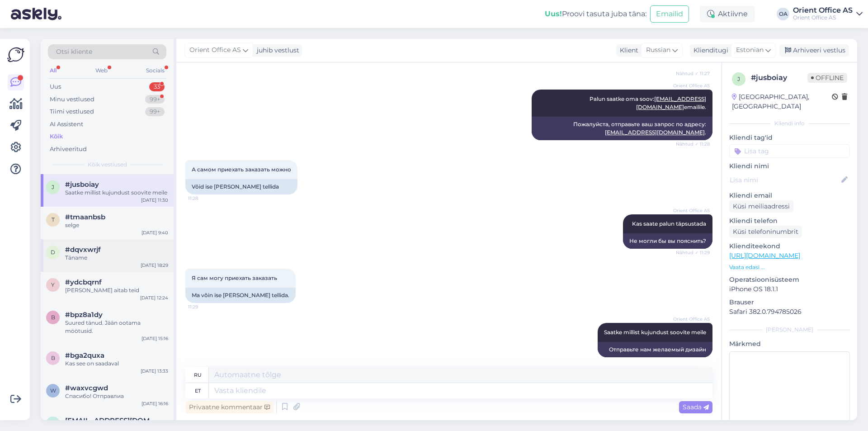 The width and height of the screenshot is (868, 431). I want to click on div: Отправьте нам желаемый дизайн, so click(655, 350).